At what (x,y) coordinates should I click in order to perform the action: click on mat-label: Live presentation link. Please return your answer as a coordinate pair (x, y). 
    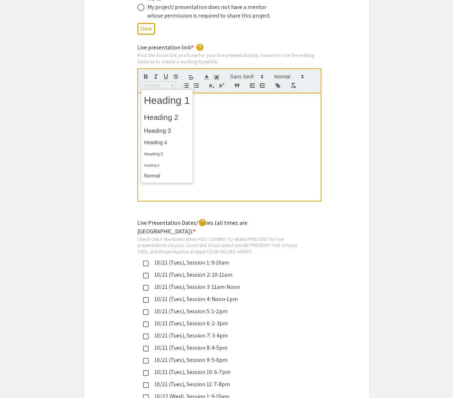
    Looking at the image, I should click on (165, 47).